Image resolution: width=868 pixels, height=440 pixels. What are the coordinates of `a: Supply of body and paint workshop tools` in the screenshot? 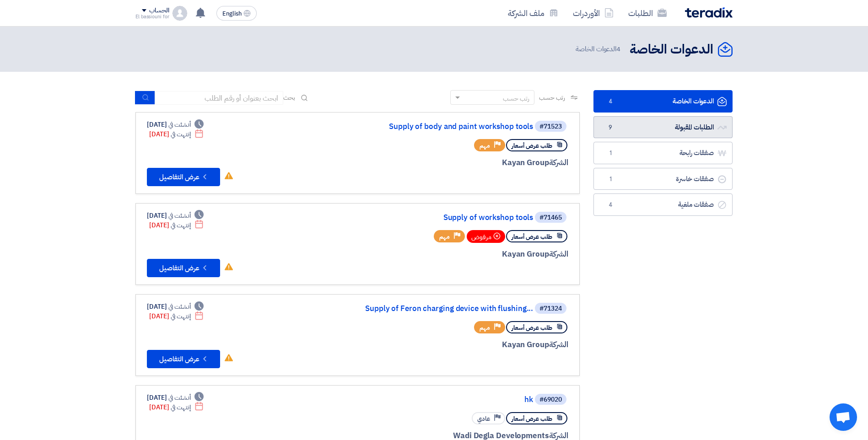 It's located at (442, 127).